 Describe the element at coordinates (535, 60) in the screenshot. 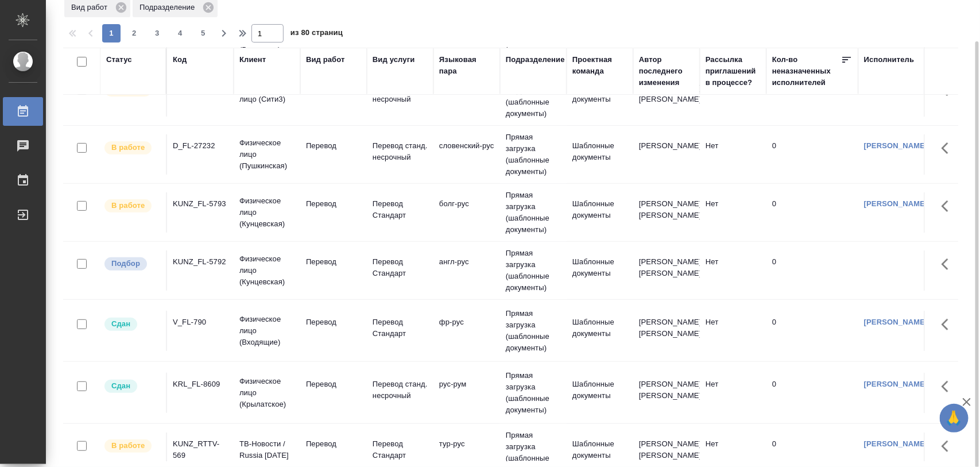

I see `div: Подразделение` at that location.